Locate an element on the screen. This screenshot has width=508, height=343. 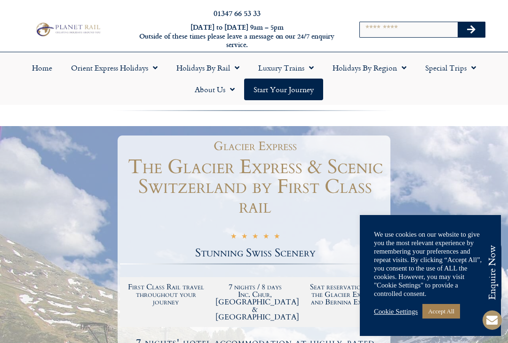
button: Search is located at coordinates (472, 30).